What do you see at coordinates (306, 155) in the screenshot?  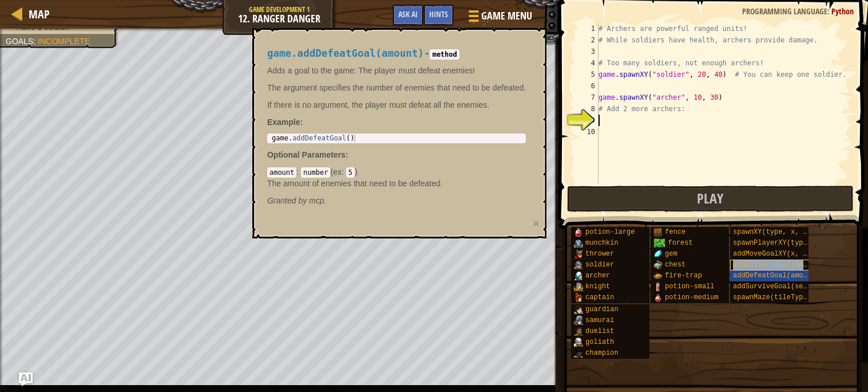 I see `span: Optional Parameters` at bounding box center [306, 155].